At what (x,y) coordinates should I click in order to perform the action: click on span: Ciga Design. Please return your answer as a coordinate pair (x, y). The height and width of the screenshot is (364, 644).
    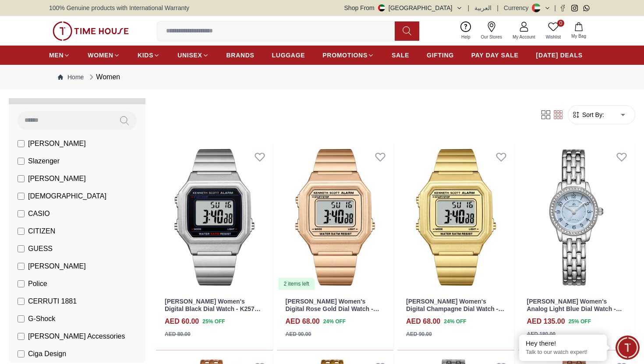
    Looking at the image, I should click on (47, 354).